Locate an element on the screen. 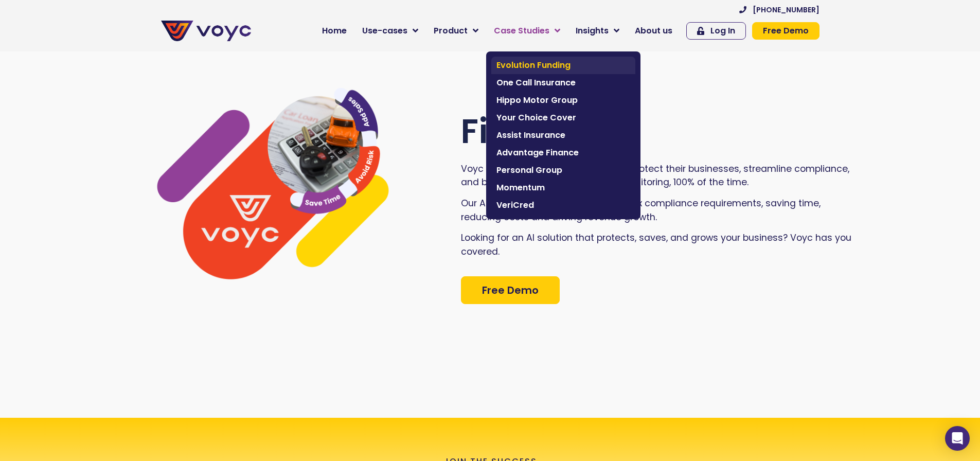 The width and height of the screenshot is (980, 461). span: Momentum is located at coordinates (563, 187).